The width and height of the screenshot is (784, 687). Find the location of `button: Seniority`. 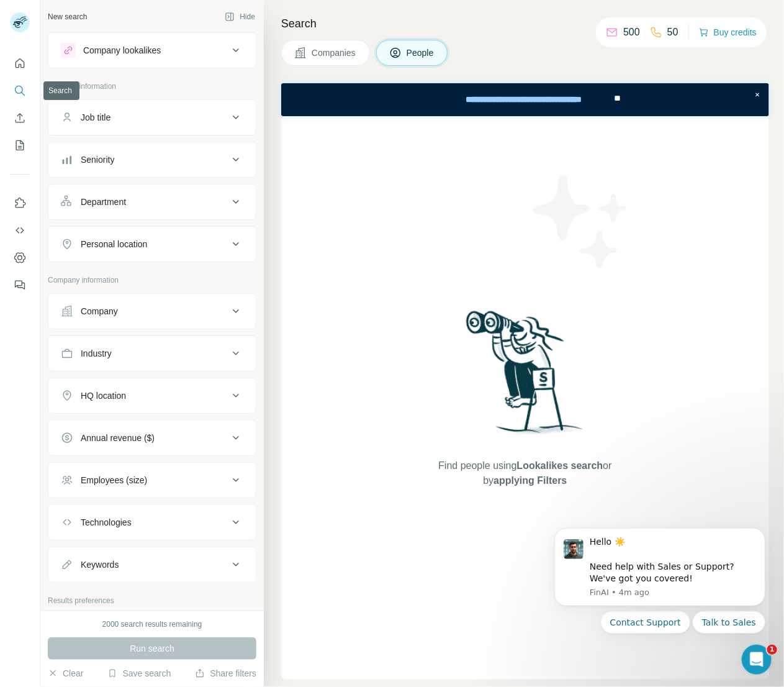

button: Seniority is located at coordinates (152, 159).